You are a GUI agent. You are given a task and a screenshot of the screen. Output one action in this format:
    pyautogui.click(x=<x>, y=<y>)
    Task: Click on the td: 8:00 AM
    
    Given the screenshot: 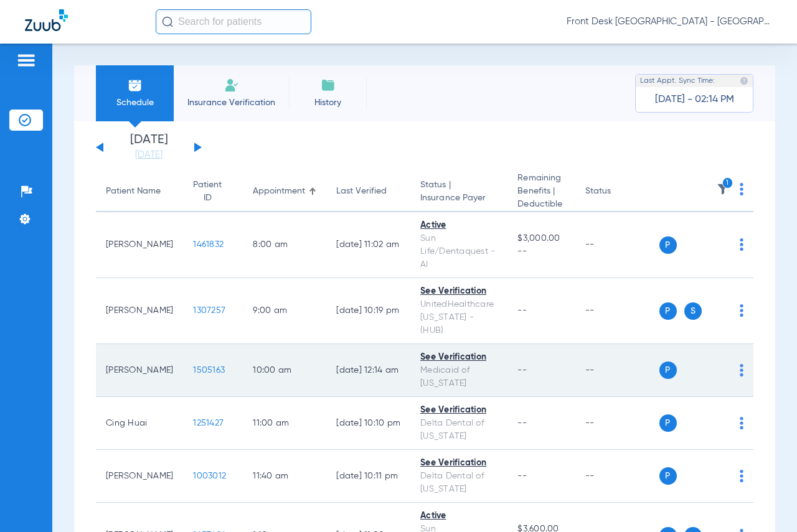 What is the action you would take?
    pyautogui.click(x=285, y=245)
    